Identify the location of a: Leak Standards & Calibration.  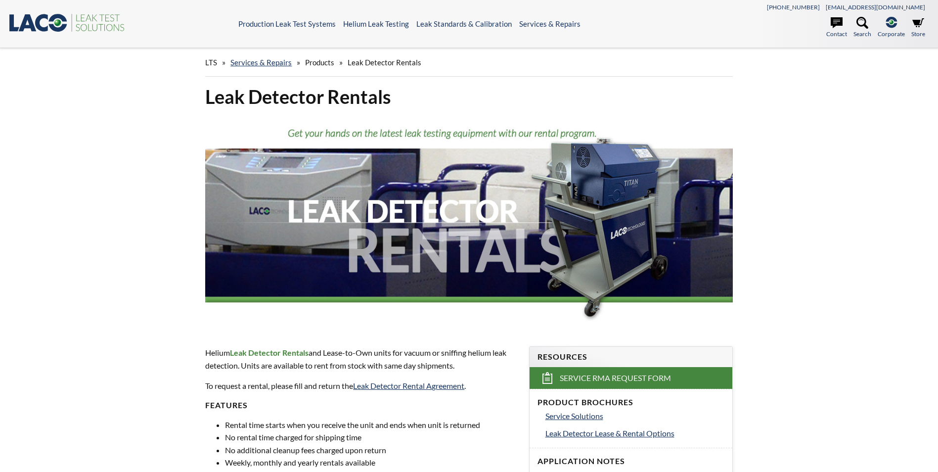
(464, 24).